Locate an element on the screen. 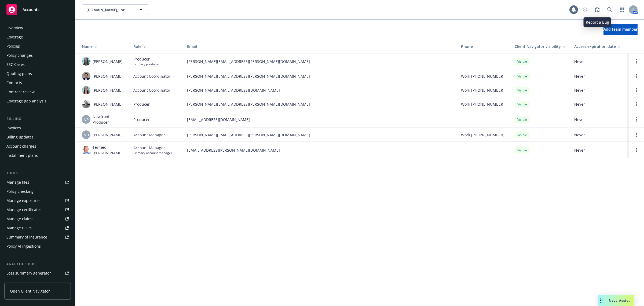 This screenshot has width=644, height=306. div: Client Navigator visibility is located at coordinates (540, 46).